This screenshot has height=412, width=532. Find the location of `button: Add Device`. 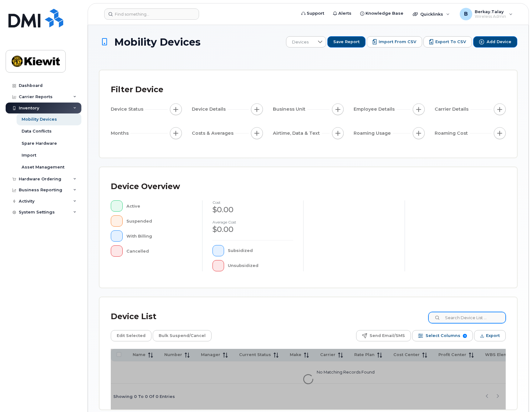

button: Add Device is located at coordinates (495, 42).